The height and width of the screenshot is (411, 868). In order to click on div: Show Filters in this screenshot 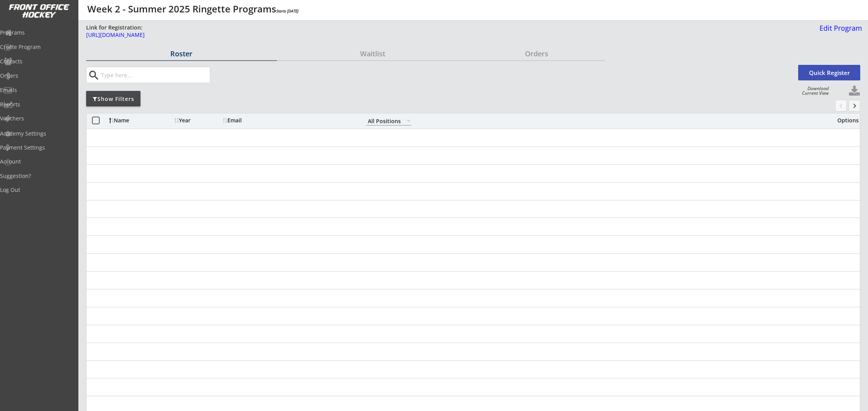, I will do `click(113, 99)`.